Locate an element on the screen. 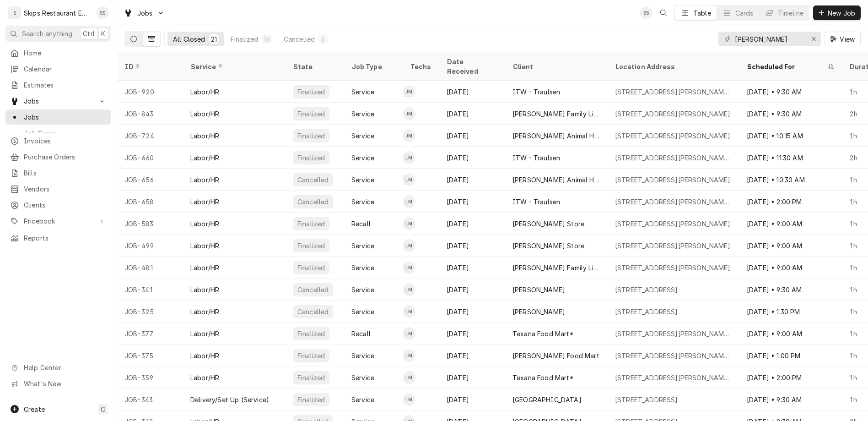 The height and width of the screenshot is (421, 868). div: Job Type is located at coordinates (373, 66).